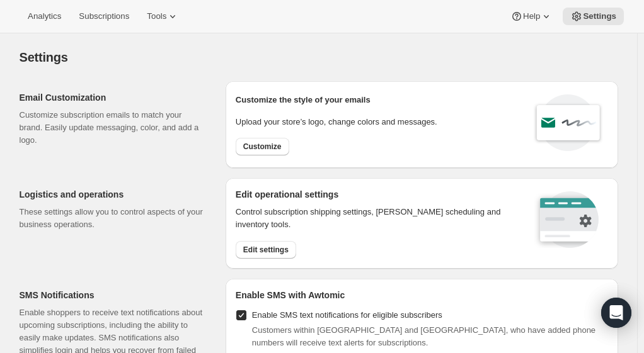 This screenshot has width=644, height=353. Describe the element at coordinates (266, 250) in the screenshot. I see `span: Edit settings` at that location.